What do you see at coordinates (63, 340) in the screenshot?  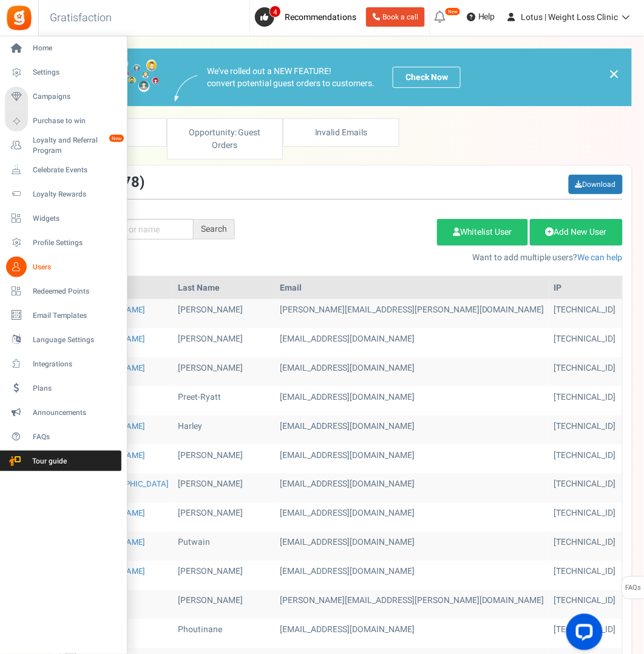 I see `a: Language Settings` at bounding box center [63, 340].